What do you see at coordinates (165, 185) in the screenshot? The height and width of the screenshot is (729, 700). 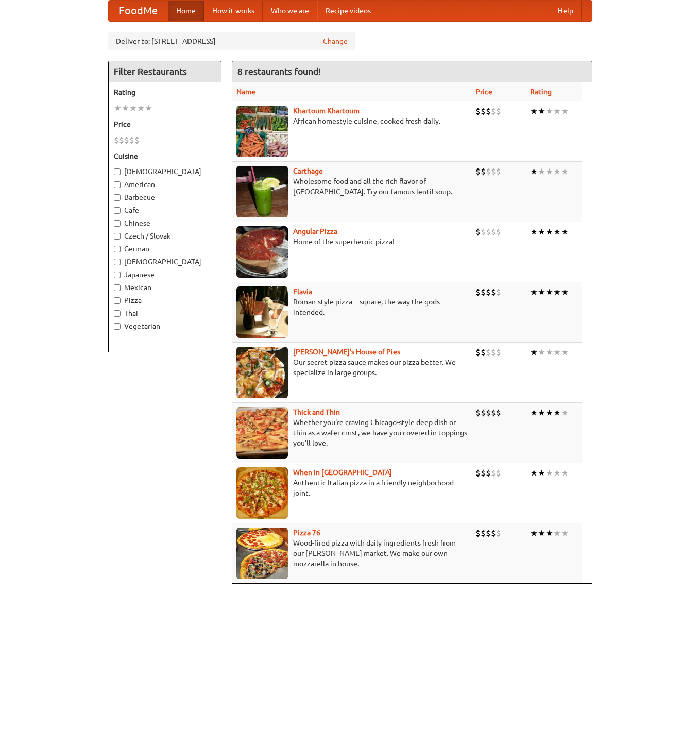 I see `label: American` at bounding box center [165, 185].